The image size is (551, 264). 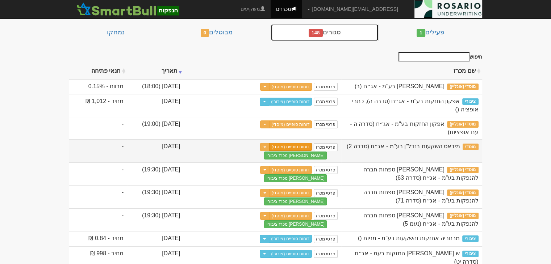 What do you see at coordinates (217, 33) in the screenshot?
I see `a: מבוטלים` at bounding box center [217, 33].